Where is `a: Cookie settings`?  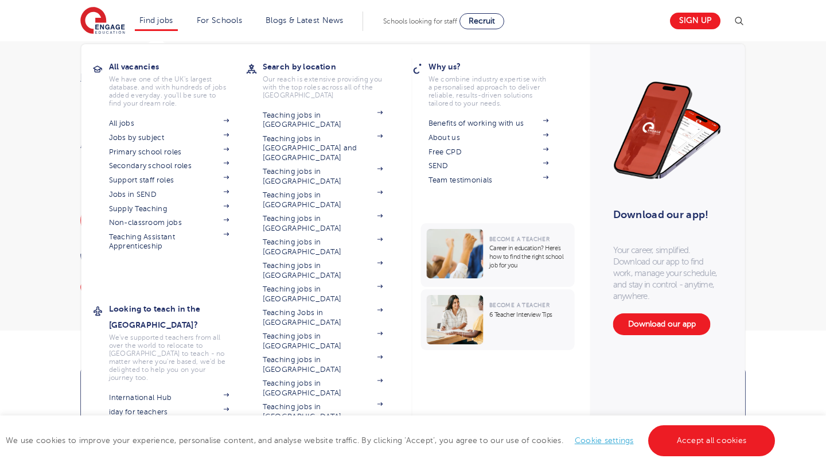
a: Cookie settings is located at coordinates (604, 440).